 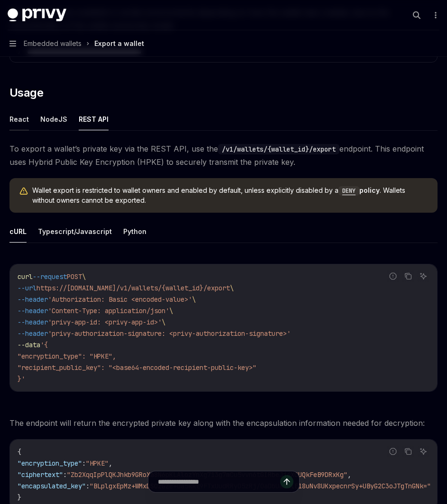 What do you see at coordinates (53, 43) in the screenshot?
I see `span: Embedded wallets` at bounding box center [53, 43].